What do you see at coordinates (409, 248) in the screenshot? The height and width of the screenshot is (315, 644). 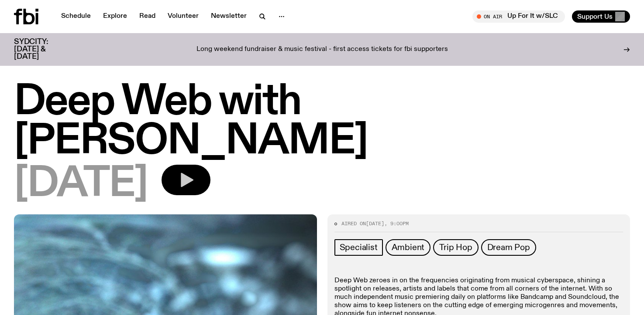 I see `a: Ambient` at bounding box center [409, 248].